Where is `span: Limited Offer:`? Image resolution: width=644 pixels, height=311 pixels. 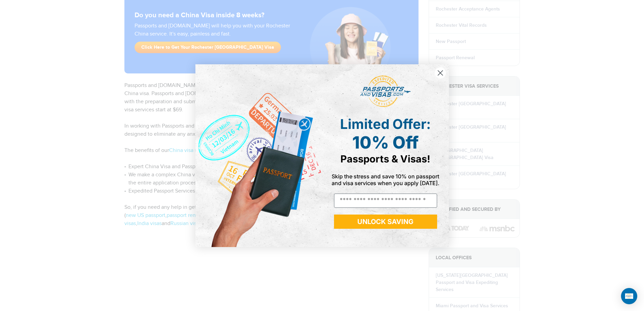
span: Limited Offer: is located at coordinates (385, 124).